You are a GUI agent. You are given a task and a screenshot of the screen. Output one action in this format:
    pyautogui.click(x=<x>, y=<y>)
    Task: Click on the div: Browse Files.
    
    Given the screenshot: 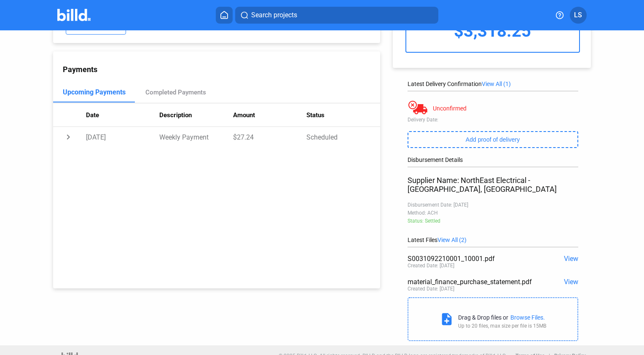 What is the action you would take?
    pyautogui.click(x=528, y=317)
    